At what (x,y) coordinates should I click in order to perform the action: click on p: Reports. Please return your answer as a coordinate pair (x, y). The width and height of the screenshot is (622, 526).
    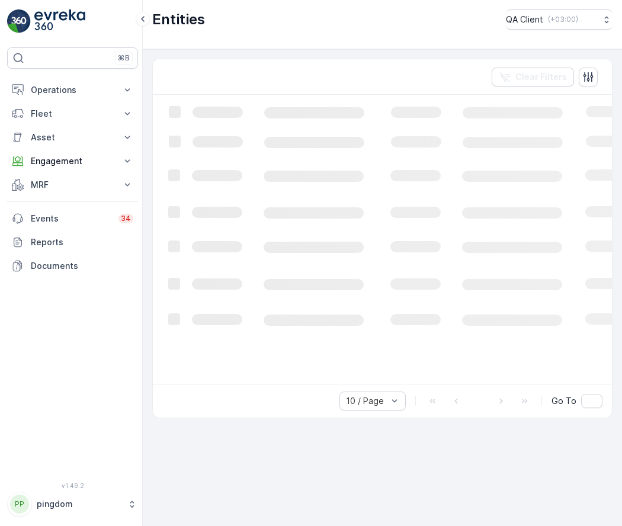
    Looking at the image, I should click on (82, 242).